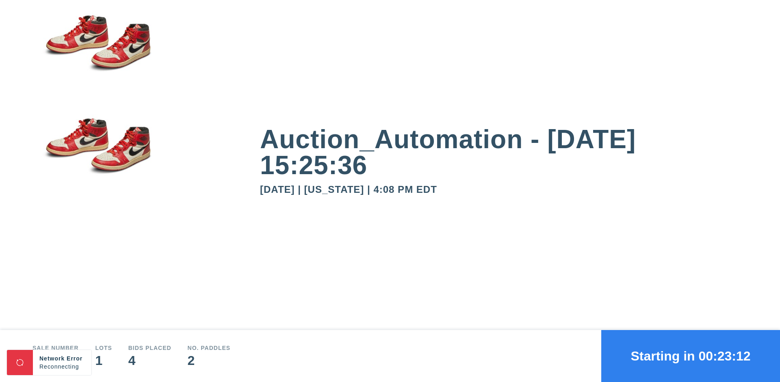  I want to click on div: No. Paddles, so click(209, 348).